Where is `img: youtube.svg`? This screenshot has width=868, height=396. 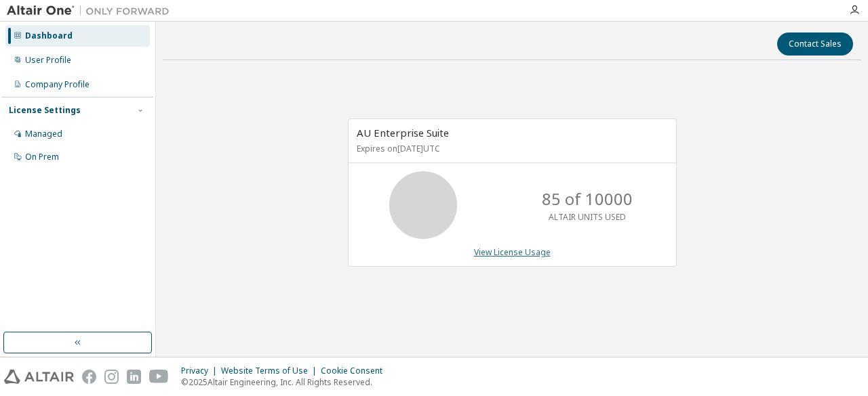 img: youtube.svg is located at coordinates (159, 377).